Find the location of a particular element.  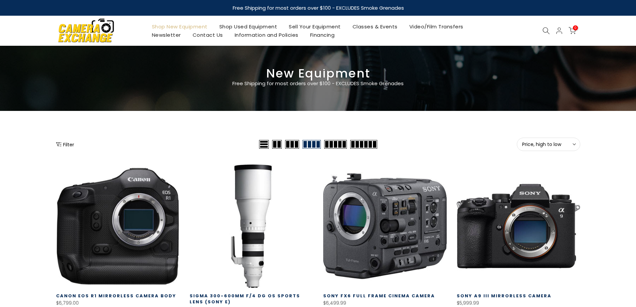

a: Newsletter is located at coordinates (166, 35).